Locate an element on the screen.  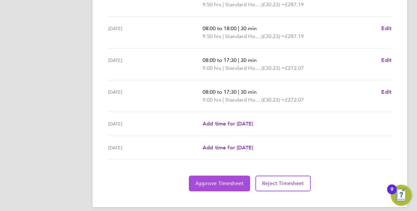
div: 9 is located at coordinates (392, 194).